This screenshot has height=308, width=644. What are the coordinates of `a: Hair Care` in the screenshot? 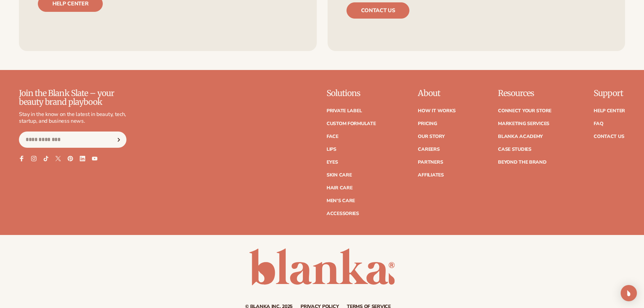 It's located at (340, 188).